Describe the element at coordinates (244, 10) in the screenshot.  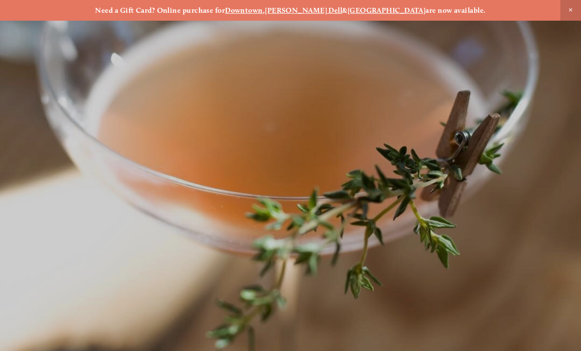
I see `strong: Downtown` at that location.